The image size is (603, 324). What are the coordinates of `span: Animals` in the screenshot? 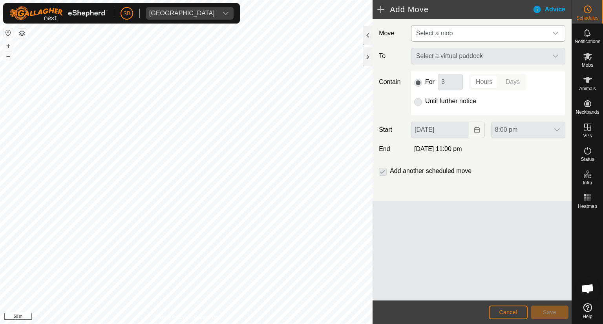 It's located at (588, 89).